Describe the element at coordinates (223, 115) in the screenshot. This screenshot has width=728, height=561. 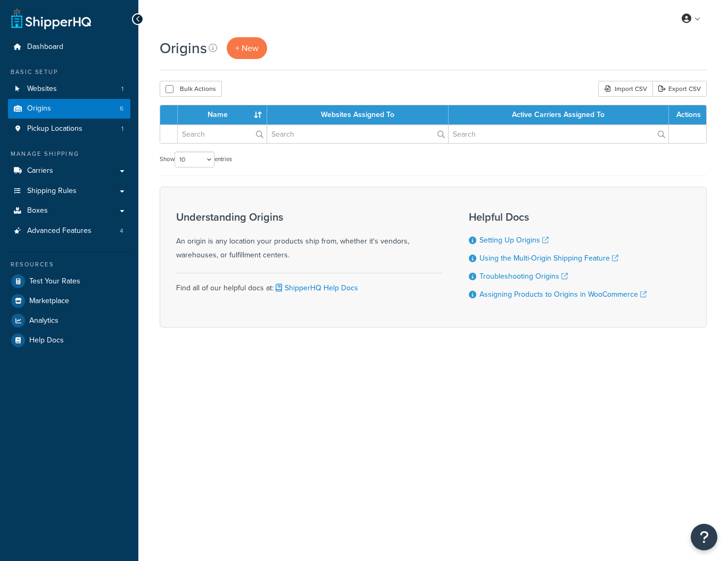
I see `th: Name` at that location.